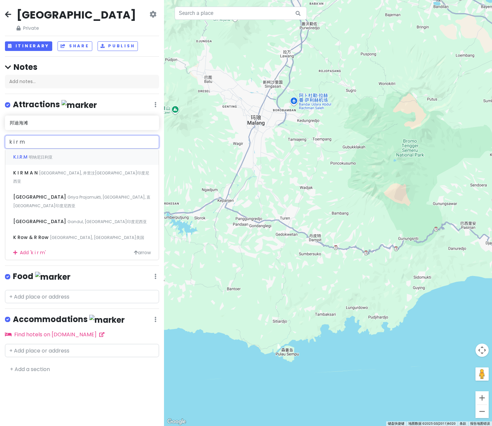 The width and height of the screenshot is (492, 426). Describe the element at coordinates (28, 46) in the screenshot. I see `button: Itinerary` at that location.